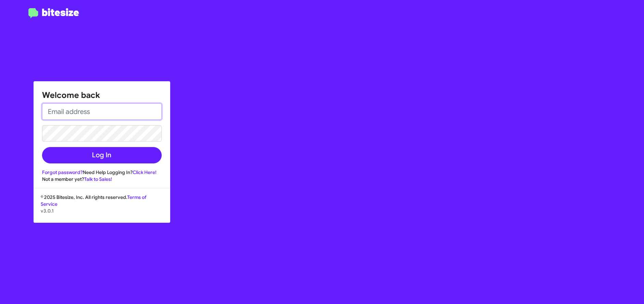  What do you see at coordinates (62, 172) in the screenshot?
I see `a: Forgot password?` at bounding box center [62, 172].